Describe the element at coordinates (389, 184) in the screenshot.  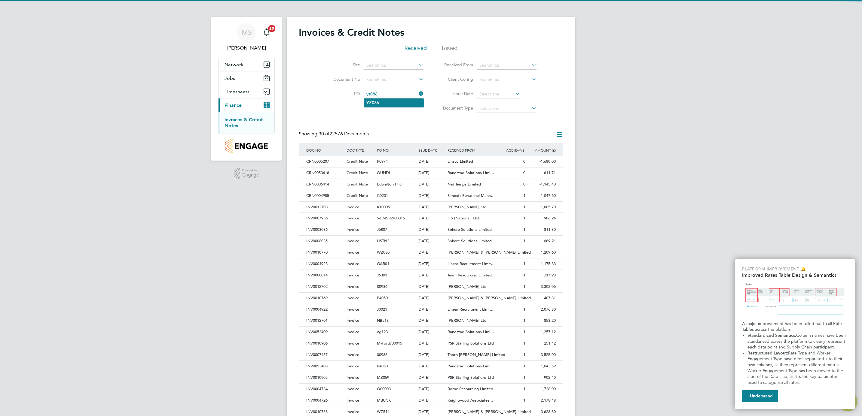
I see `span: Edwalton Ph8` at that location.